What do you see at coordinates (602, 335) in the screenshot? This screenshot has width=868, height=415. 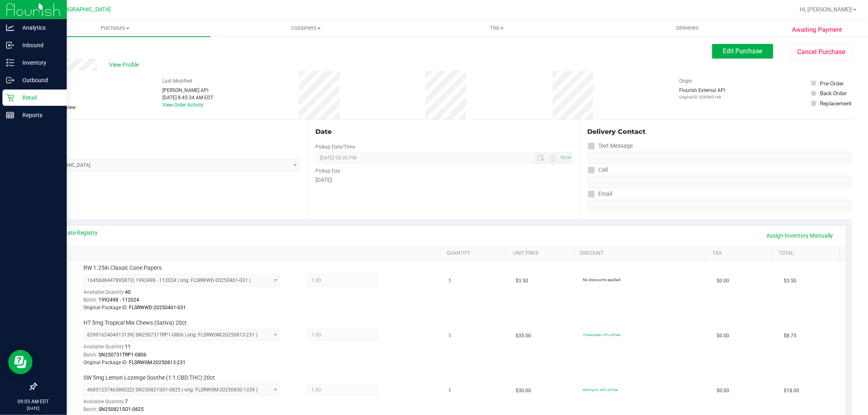 I see `span: 75chocchew: 75% off line` at bounding box center [602, 335].